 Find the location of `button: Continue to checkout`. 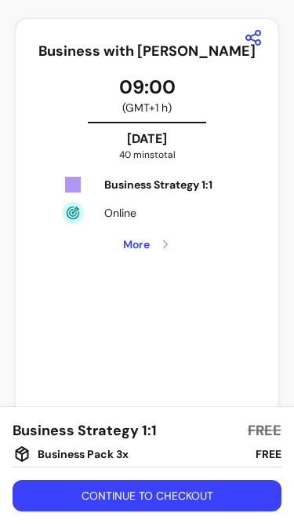

button: Continue to checkout is located at coordinates (147, 495).